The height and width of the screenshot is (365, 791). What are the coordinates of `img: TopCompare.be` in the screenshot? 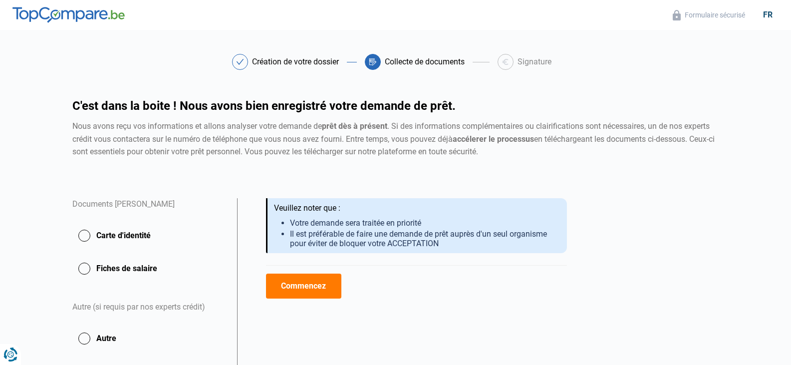 It's located at (68, 15).